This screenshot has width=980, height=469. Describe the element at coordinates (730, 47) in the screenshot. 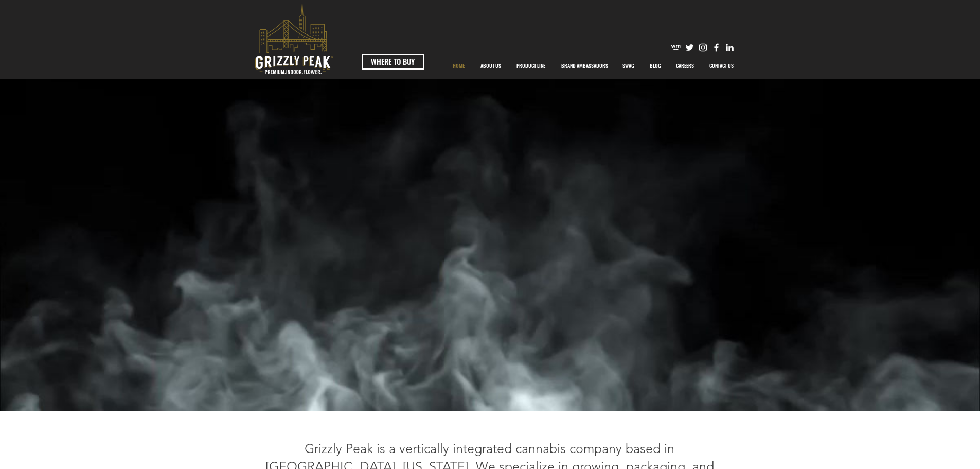

I see `a: Likedin` at that location.